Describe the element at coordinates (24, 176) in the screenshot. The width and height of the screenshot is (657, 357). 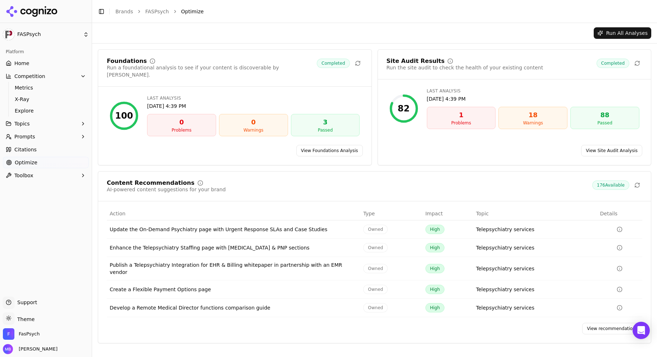
I see `span: Toolbox` at that location.